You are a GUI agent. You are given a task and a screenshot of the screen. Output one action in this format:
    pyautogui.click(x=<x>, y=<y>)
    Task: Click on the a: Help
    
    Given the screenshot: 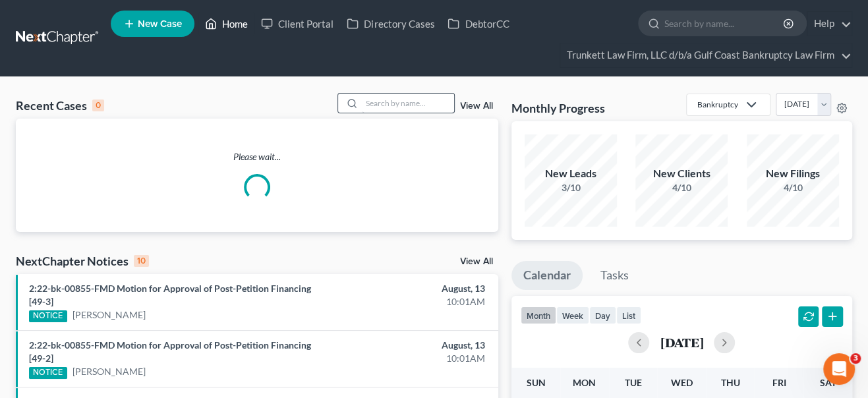 What is the action you would take?
    pyautogui.click(x=829, y=24)
    